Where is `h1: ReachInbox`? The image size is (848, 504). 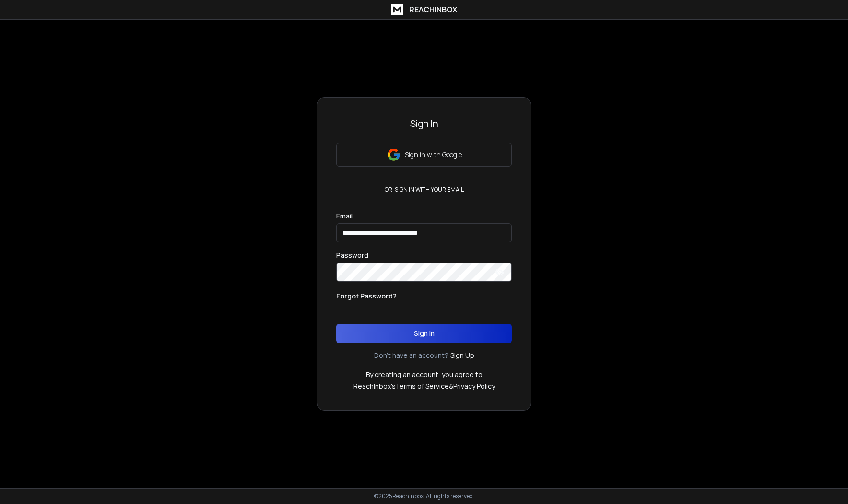 h1: ReachInbox is located at coordinates (433, 10).